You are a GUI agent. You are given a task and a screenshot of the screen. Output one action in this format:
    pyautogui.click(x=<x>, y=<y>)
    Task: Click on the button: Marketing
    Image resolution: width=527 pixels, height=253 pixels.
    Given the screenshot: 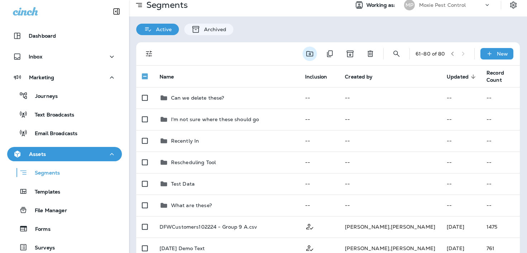 What is the action you would take?
    pyautogui.click(x=64, y=77)
    